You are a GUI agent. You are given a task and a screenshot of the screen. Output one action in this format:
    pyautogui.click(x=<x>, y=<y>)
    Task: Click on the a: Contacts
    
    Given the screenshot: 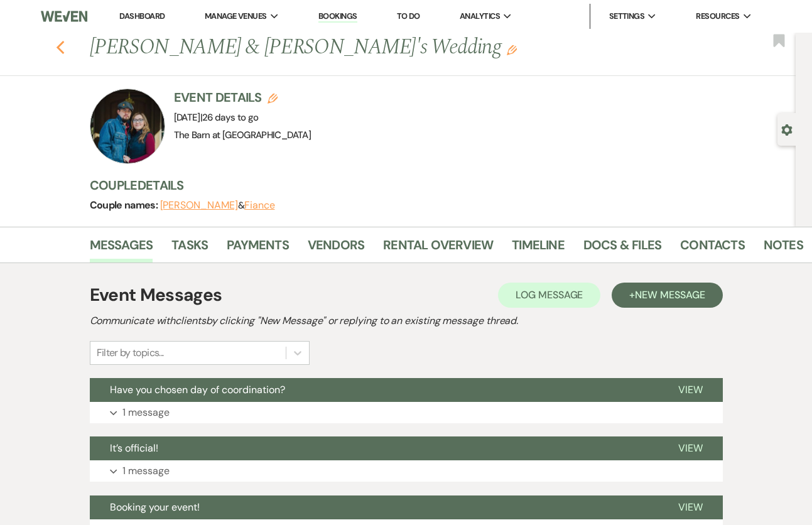 What is the action you would take?
    pyautogui.click(x=712, y=248)
    